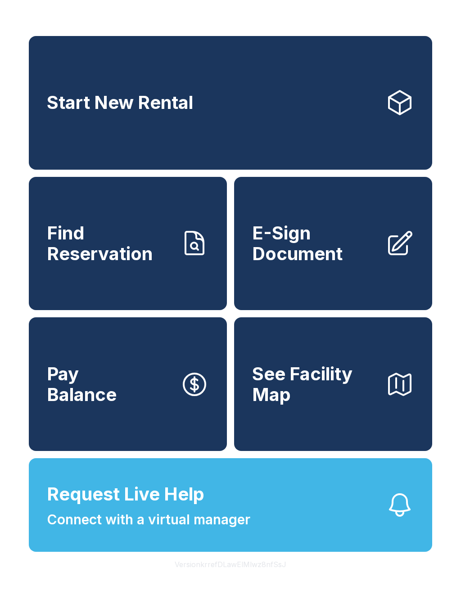  Describe the element at coordinates (128, 243) in the screenshot. I see `a: Find Reservation` at that location.